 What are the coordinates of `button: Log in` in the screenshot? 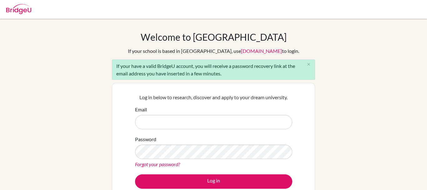 It's located at (214, 181).